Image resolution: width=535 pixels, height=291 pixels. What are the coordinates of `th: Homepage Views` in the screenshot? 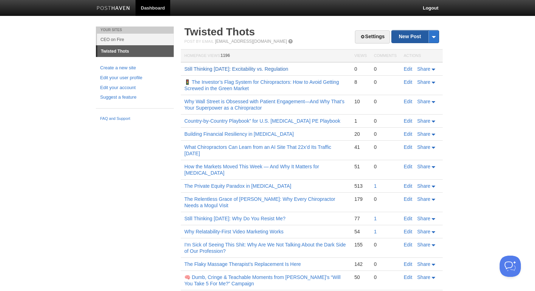 It's located at (266, 56).